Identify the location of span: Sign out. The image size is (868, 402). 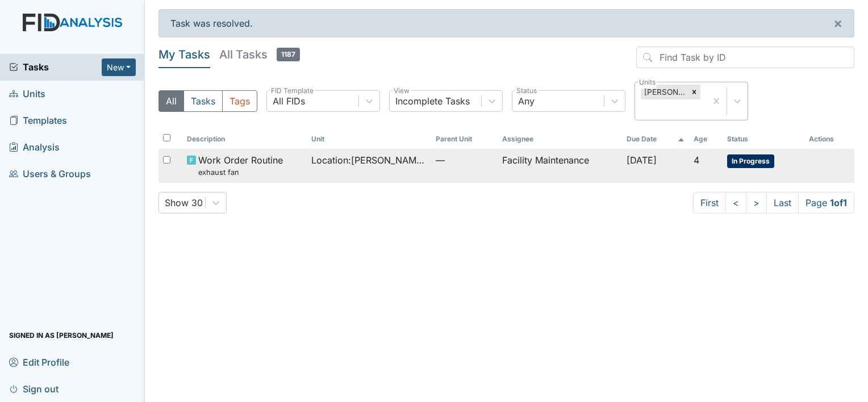
(33, 389).